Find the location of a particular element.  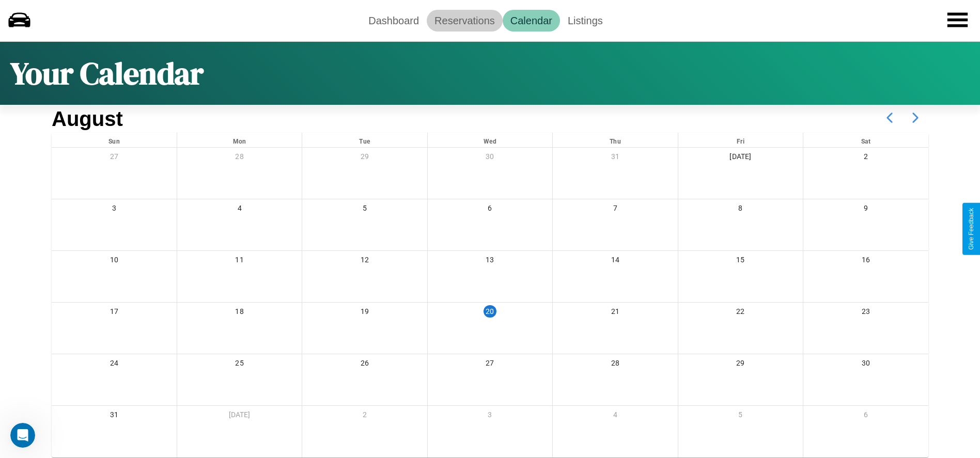

h2: August is located at coordinates (88, 119).